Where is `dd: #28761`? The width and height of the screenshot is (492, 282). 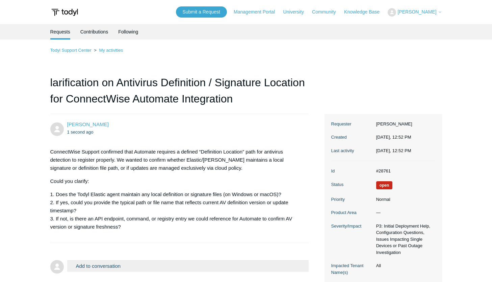
dd: #28761 is located at coordinates (404, 171).